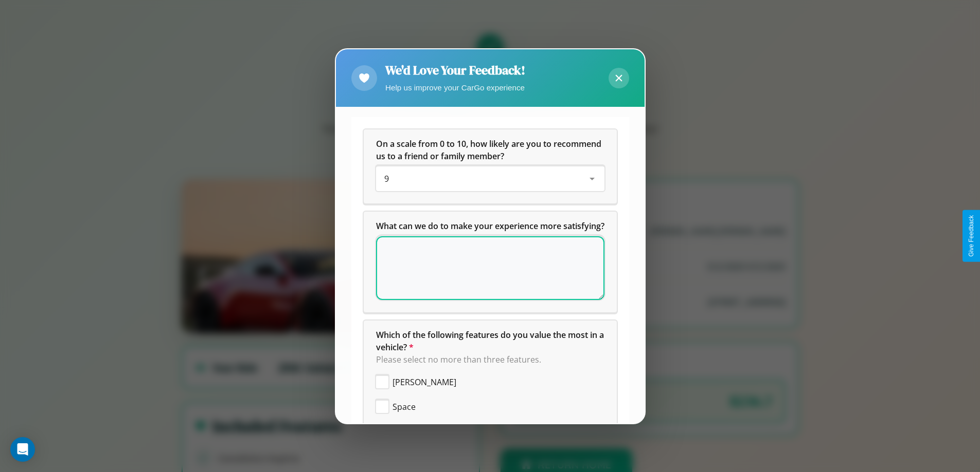  I want to click on h2: We'd Love Your Feedback!, so click(455, 70).